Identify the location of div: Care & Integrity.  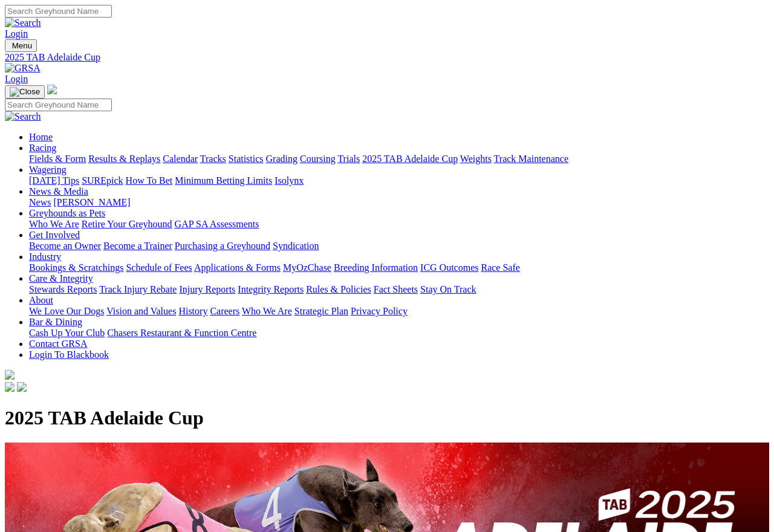
(399, 290).